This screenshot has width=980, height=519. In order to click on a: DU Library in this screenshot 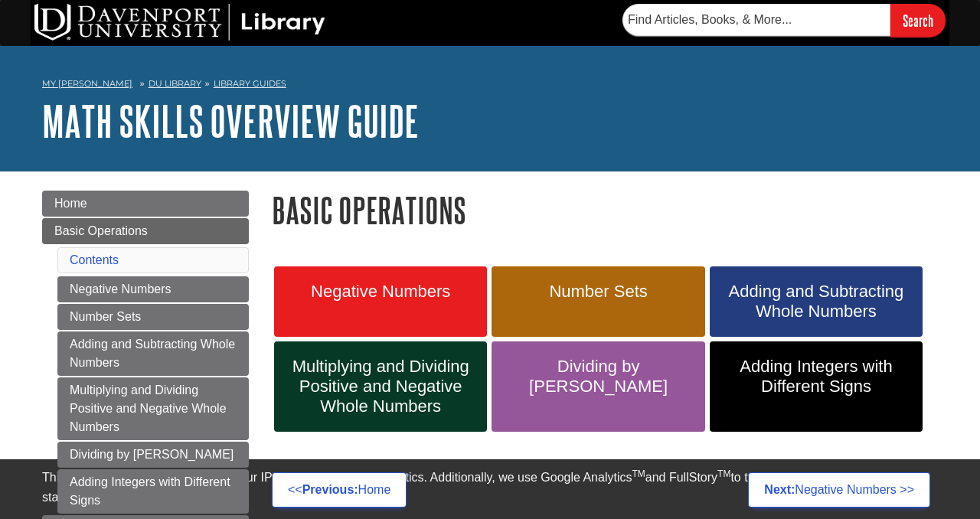, I will do `click(175, 83)`.